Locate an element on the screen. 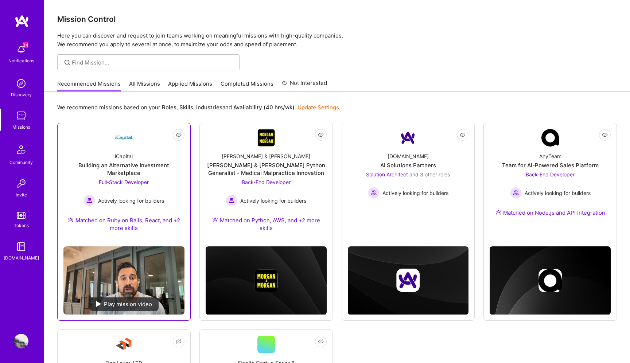 Image resolution: width=630 pixels, height=363 pixels. a: Completed Missions is located at coordinates (247, 86).